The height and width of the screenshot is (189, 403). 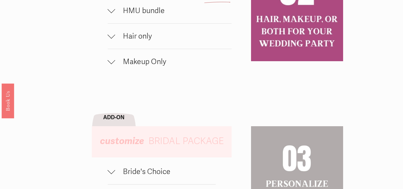 What do you see at coordinates (173, 36) in the screenshot?
I see `span: Hair only` at bounding box center [173, 36].